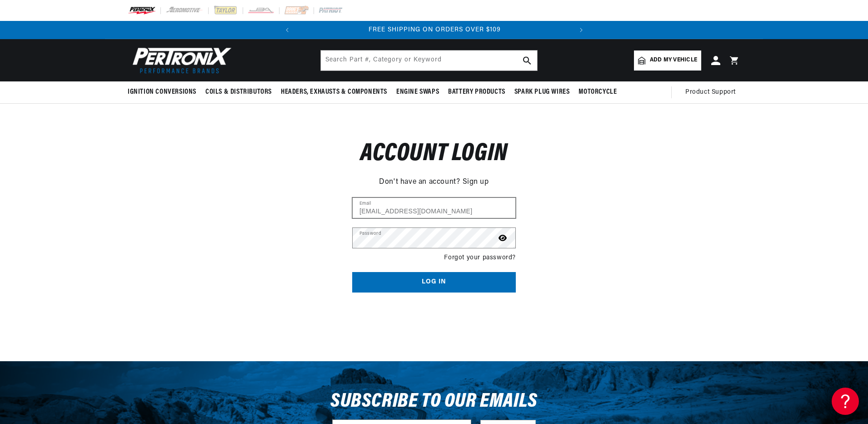 This screenshot has width=868, height=424. I want to click on span: Battery Products, so click(477, 92).